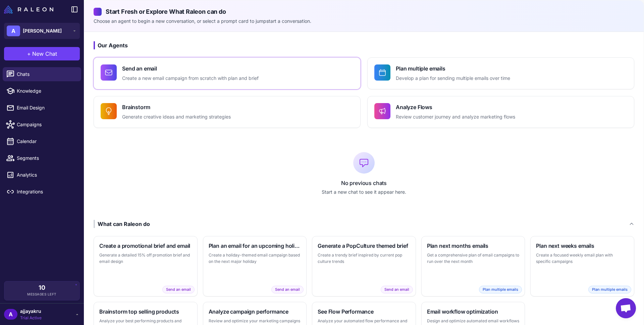 The height and width of the screenshot is (325, 644). Describe the element at coordinates (364, 183) in the screenshot. I see `p: No previous chats` at that location.